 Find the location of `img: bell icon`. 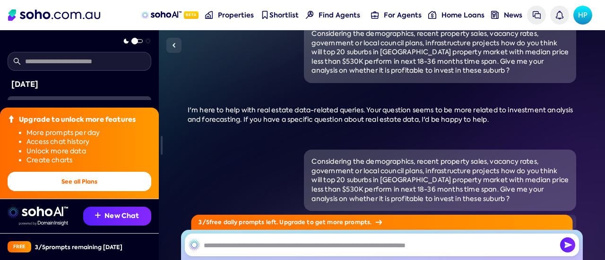

img: bell icon is located at coordinates (559, 15).